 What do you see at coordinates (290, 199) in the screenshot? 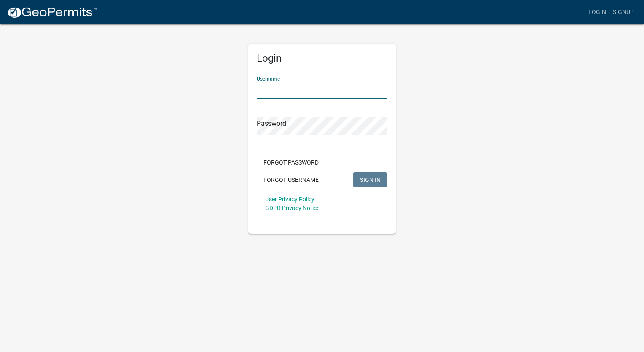
I see `a: User Privacy Policy` at bounding box center [290, 199].